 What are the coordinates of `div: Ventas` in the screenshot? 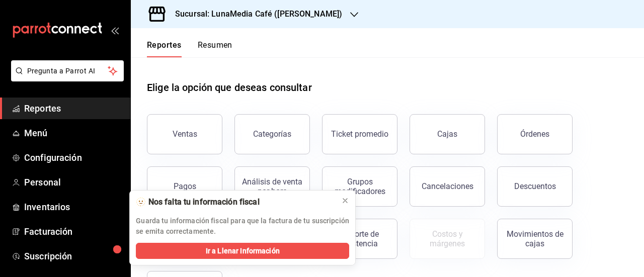 It's located at (185, 134).